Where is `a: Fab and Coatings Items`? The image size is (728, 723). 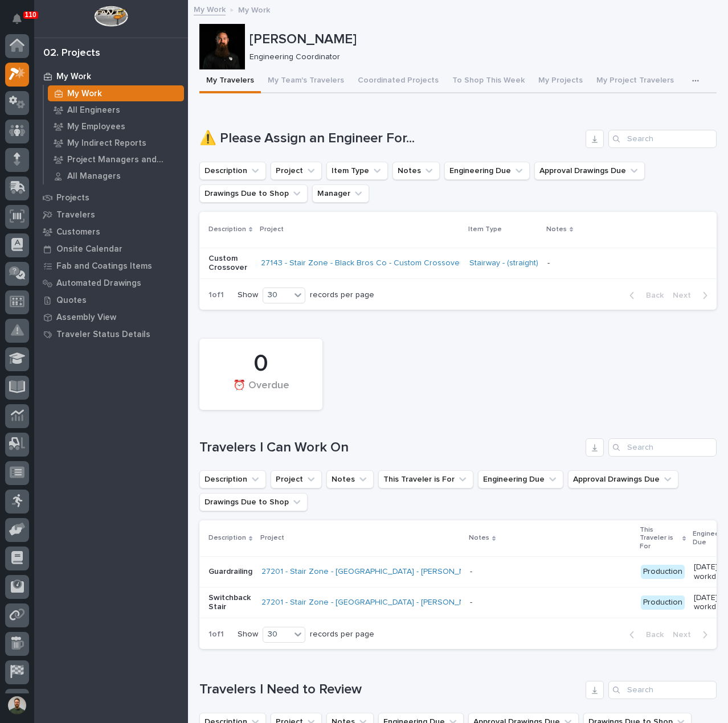
a: Fab and Coatings Items is located at coordinates (111, 266).